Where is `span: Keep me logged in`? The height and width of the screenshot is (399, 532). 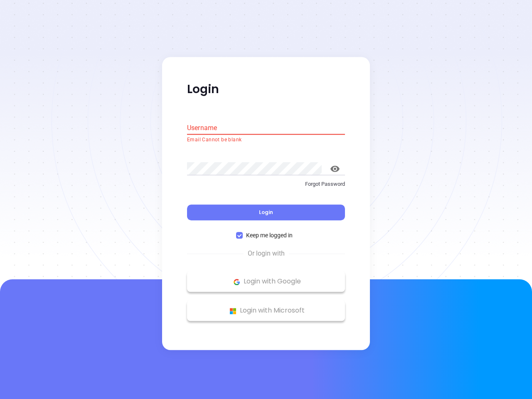 span: Keep me logged in is located at coordinates (269, 235).